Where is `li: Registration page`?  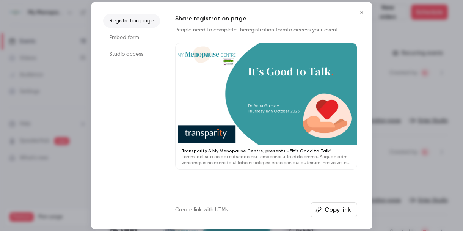 li: Registration page is located at coordinates (131, 21).